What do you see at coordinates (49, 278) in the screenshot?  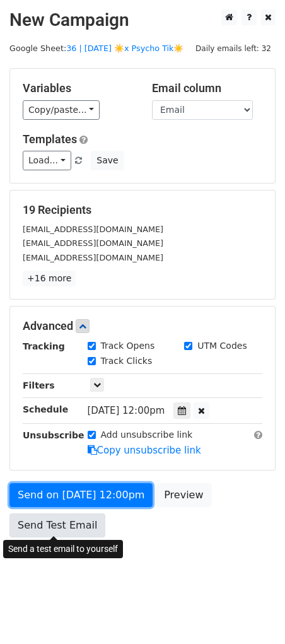 I see `a: +16 more` at bounding box center [49, 278].